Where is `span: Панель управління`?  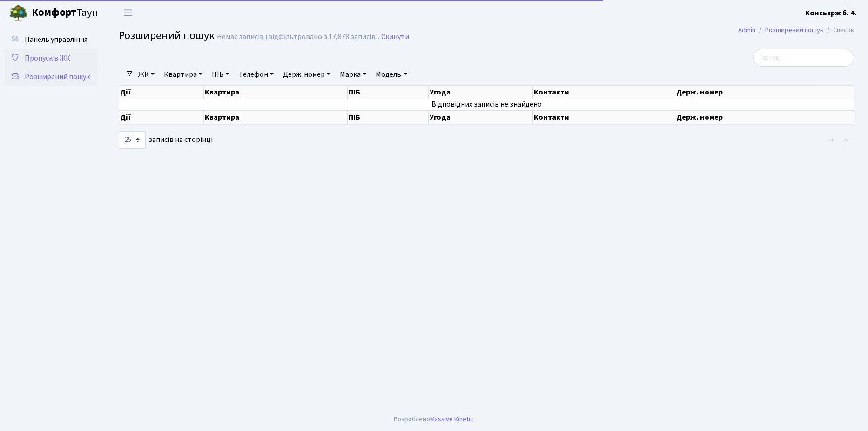 span: Панель управління is located at coordinates (56, 39).